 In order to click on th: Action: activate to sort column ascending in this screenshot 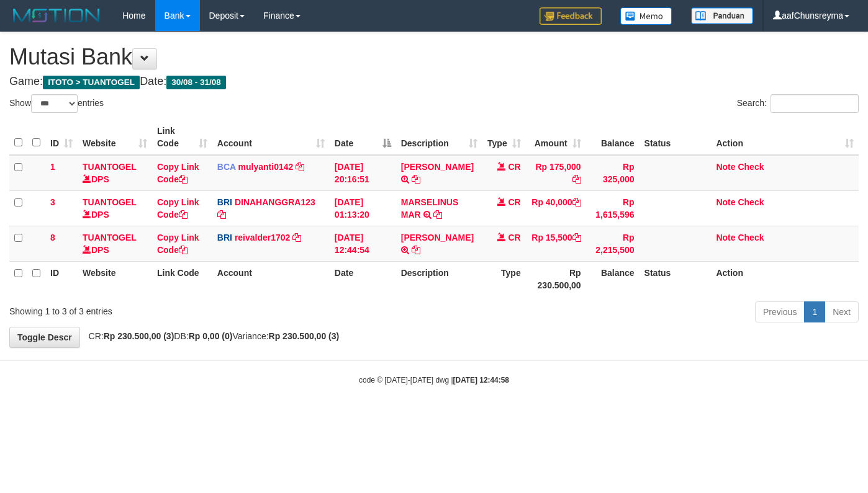, I will do `click(785, 137)`.